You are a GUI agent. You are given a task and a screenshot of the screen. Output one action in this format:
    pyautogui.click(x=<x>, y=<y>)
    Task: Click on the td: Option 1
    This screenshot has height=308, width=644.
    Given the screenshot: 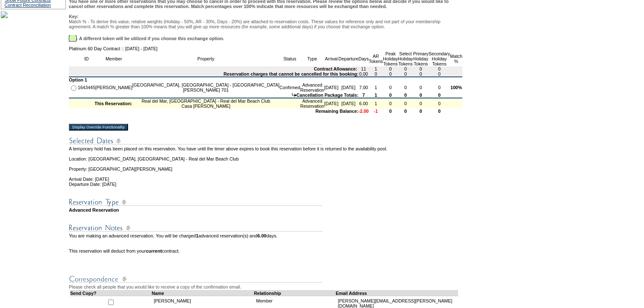 What is the action you would take?
    pyautogui.click(x=265, y=80)
    